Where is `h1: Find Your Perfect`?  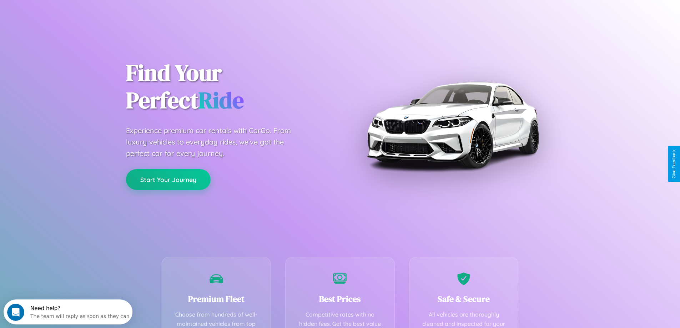 h1: Find Your Perfect is located at coordinates (228, 87).